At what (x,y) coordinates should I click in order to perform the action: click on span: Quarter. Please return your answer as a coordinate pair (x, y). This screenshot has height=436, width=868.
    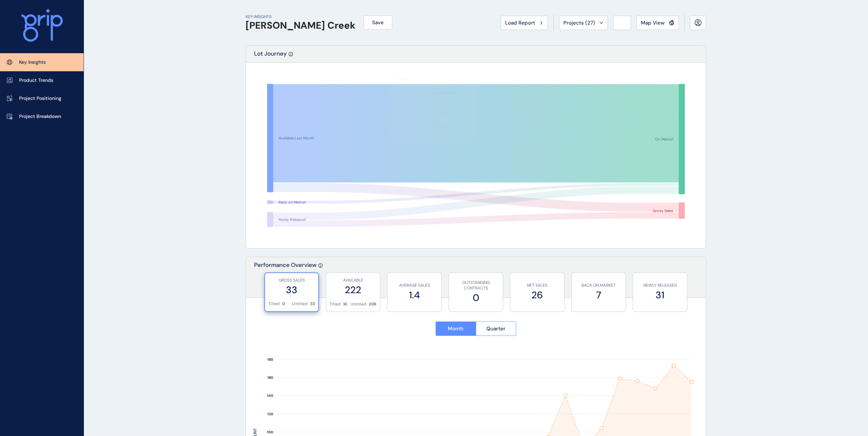
    Looking at the image, I should click on (496, 329).